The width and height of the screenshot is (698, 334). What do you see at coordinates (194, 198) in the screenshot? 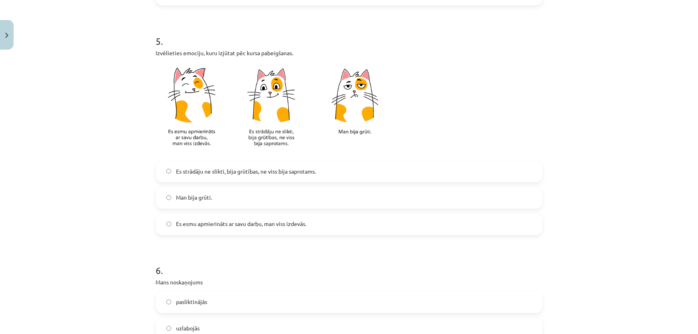
I see `span: Man bija grūti.` at bounding box center [194, 198].